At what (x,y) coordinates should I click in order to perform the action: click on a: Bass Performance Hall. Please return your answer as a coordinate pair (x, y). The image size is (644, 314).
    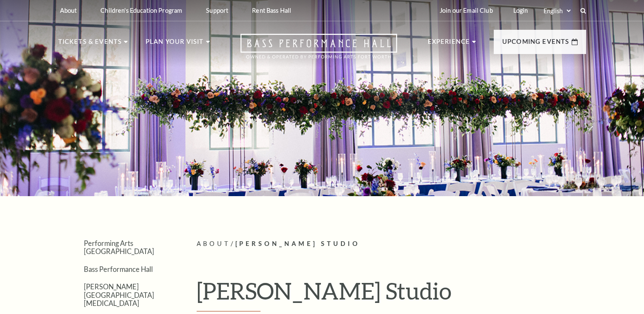
    Looking at the image, I should click on (119, 269).